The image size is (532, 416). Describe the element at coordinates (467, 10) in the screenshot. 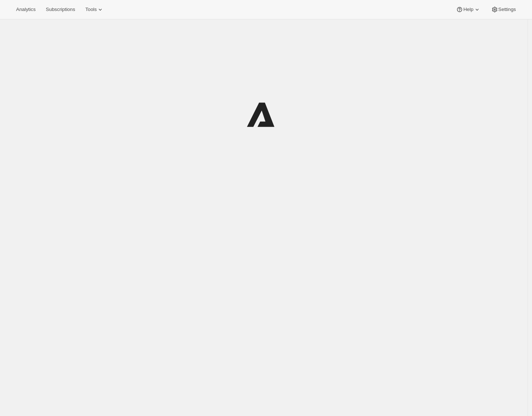

I see `span: Help` at that location.